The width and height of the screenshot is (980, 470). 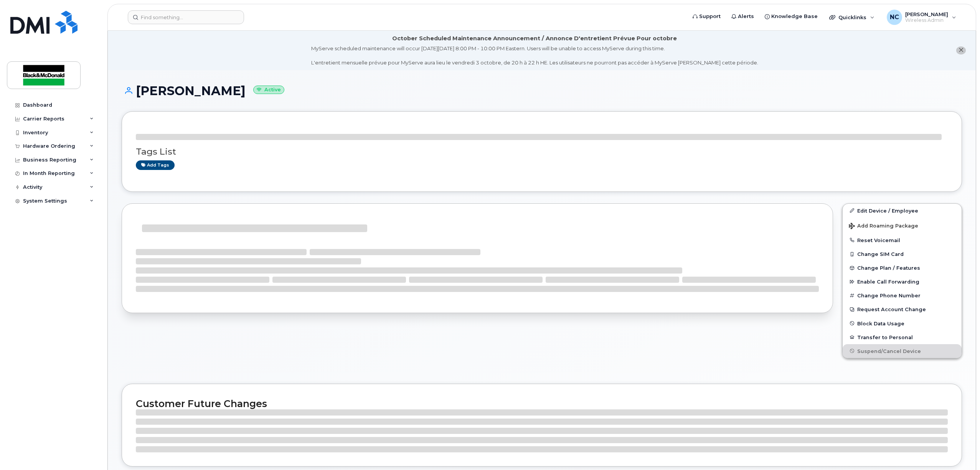 What do you see at coordinates (902, 240) in the screenshot?
I see `button: Reset Voicemail` at bounding box center [902, 240].